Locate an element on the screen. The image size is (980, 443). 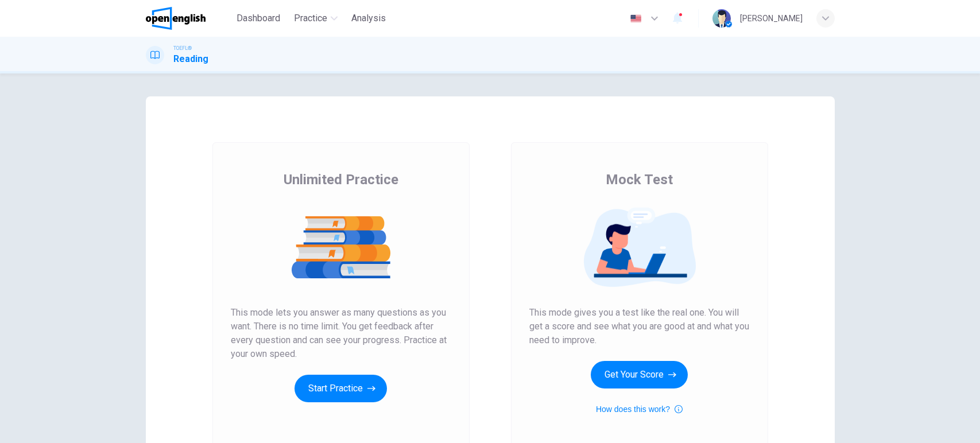
span: TOEFL® is located at coordinates (183, 48).